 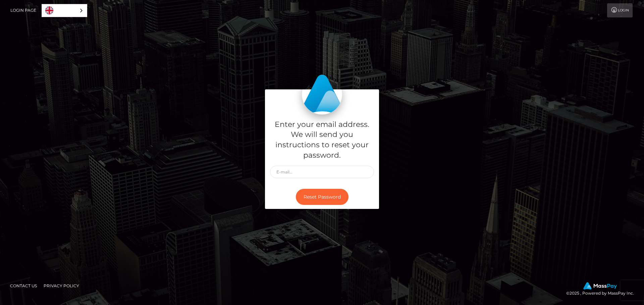 I want to click on a: English, so click(x=65, y=10).